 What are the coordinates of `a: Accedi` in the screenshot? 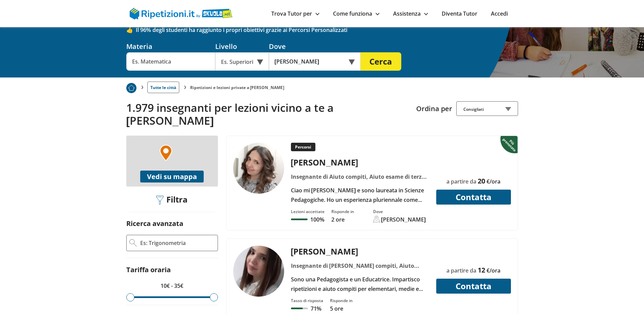 It's located at (500, 14).